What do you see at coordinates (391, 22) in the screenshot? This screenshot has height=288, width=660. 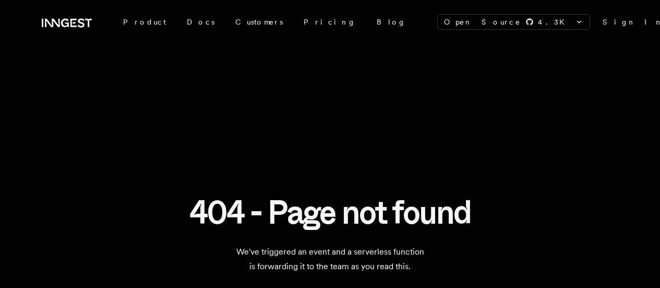 I see `a: Blog` at bounding box center [391, 22].